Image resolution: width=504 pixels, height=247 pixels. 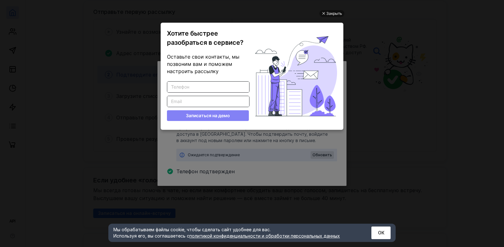 I want to click on button: Записаться на демо, so click(x=208, y=116).